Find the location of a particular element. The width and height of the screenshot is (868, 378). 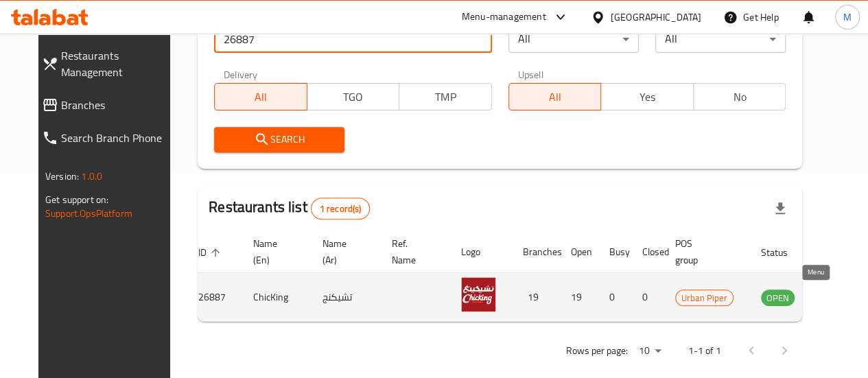

a: Support.OpsPlatform is located at coordinates (89, 213).